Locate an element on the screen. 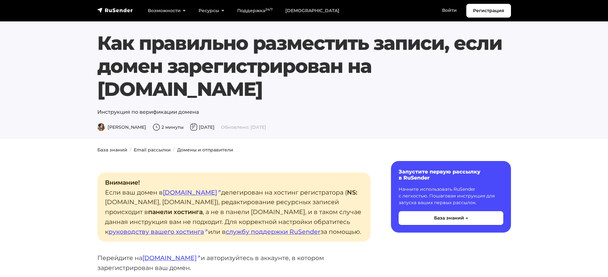 The width and height of the screenshot is (608, 277). a: Запустите первую рассылку в RuSender Начните использовать RuSender с легкостью. Пошаговая инструк... is located at coordinates (451, 197).